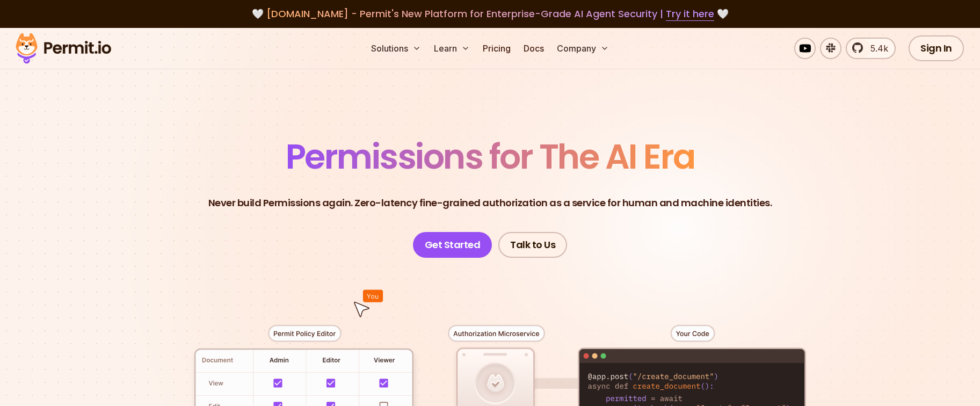 The width and height of the screenshot is (980, 406). What do you see at coordinates (689, 14) in the screenshot?
I see `a: Try it here` at bounding box center [689, 14].